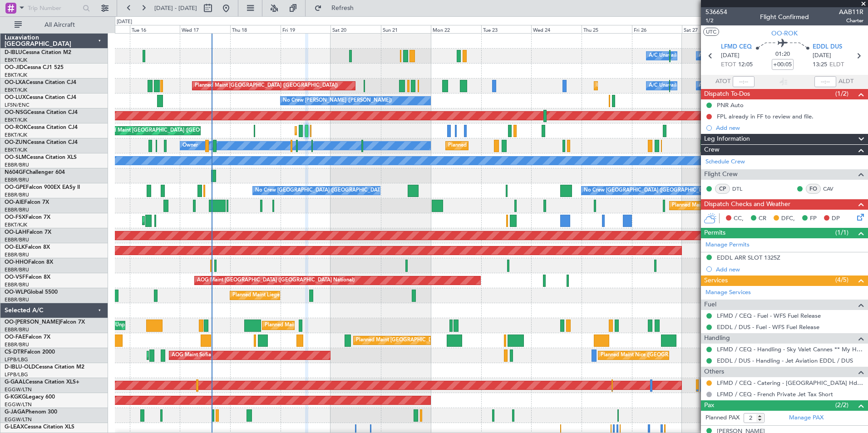 The height and width of the screenshot is (433, 868). Describe the element at coordinates (769, 316) in the screenshot. I see `a: LFMD / CEQ - Fuel - WFS Fuel Release` at that location.